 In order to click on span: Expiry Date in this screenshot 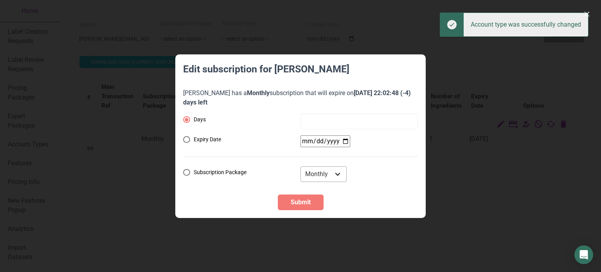, I will do `click(206, 140)`.